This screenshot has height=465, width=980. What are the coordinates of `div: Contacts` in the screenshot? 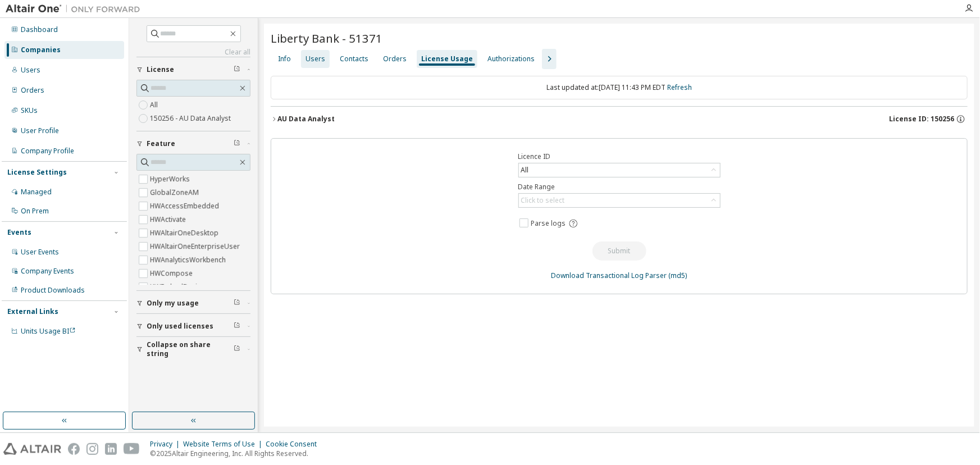 It's located at (354, 59).